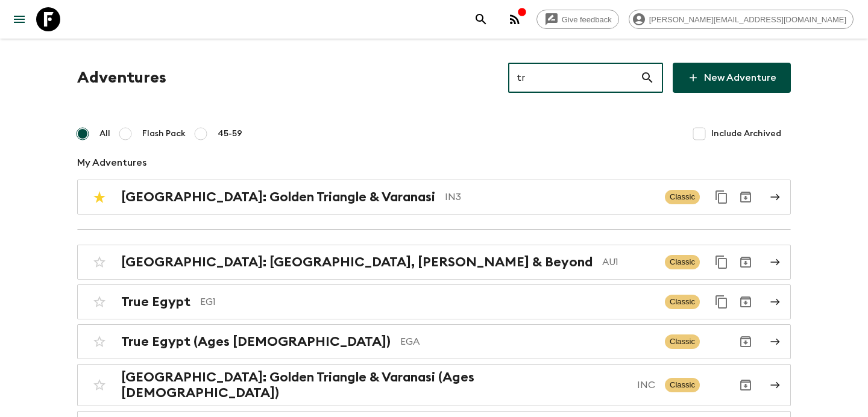 This screenshot has width=868, height=417. I want to click on button: search adventures, so click(482, 19).